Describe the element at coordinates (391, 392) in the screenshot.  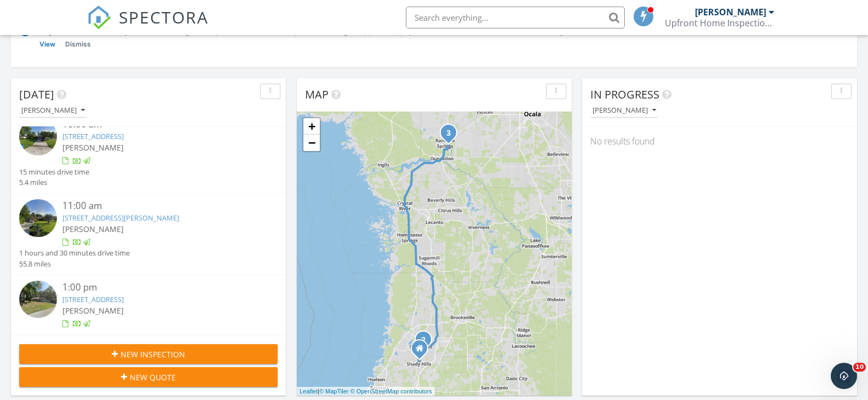
I see `a: © OpenStreetMap contributors` at that location.